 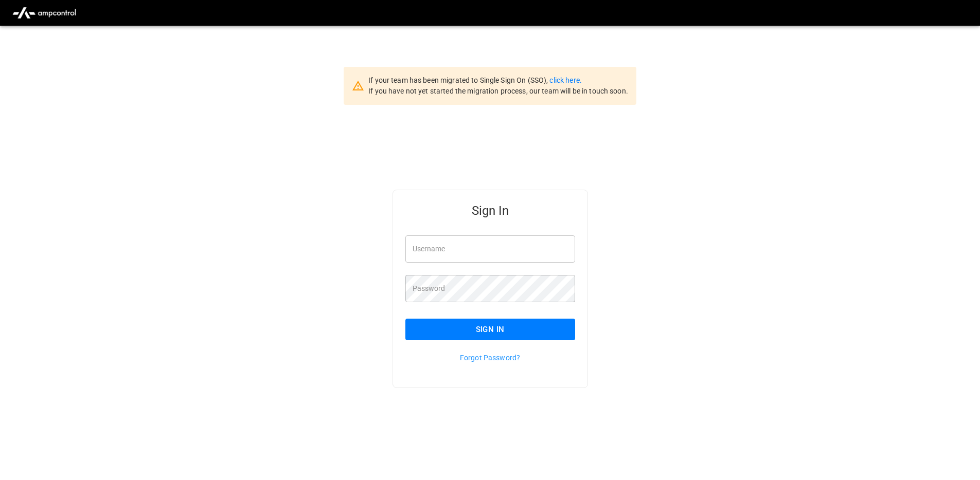 I want to click on p: Forgot Password?, so click(x=490, y=358).